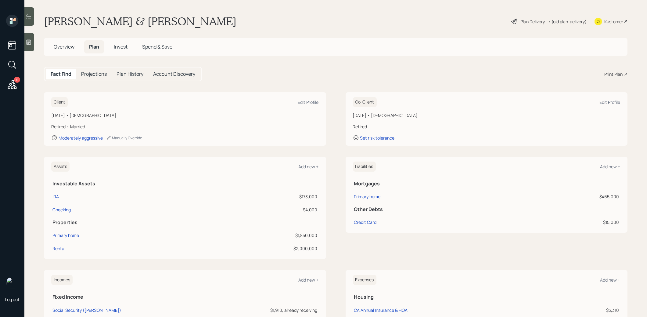 Image resolution: width=647 pixels, height=317 pixels. Describe the element at coordinates (17, 80) in the screenshot. I see `div: 11` at that location.